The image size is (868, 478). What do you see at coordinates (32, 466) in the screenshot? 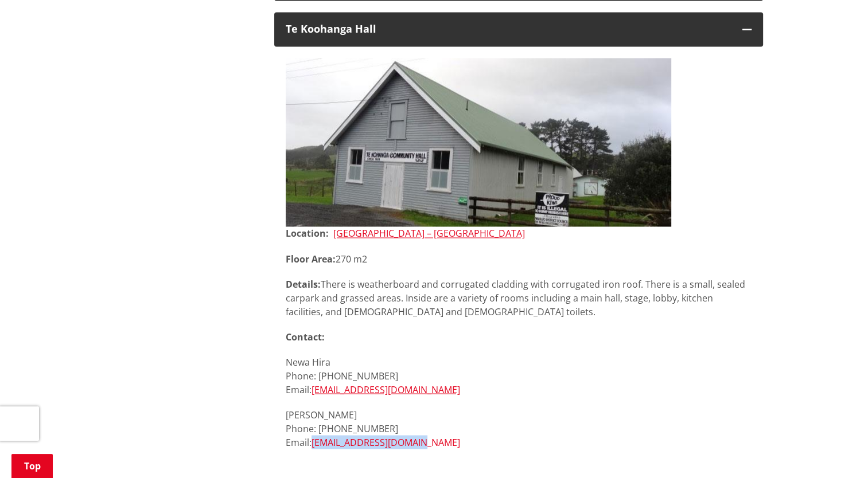
I see `a: Top` at bounding box center [32, 466].